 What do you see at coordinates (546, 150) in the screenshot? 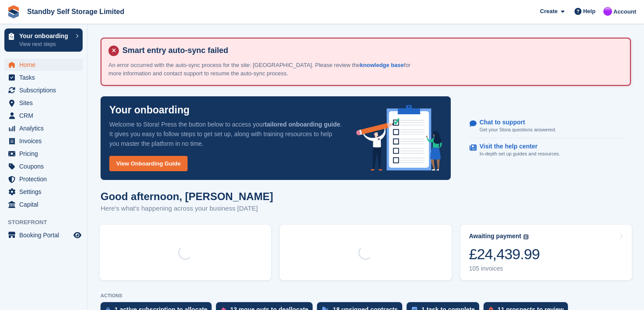
I see `a: Visit the help center In-depth set up guides and resources.` at bounding box center [546, 150].